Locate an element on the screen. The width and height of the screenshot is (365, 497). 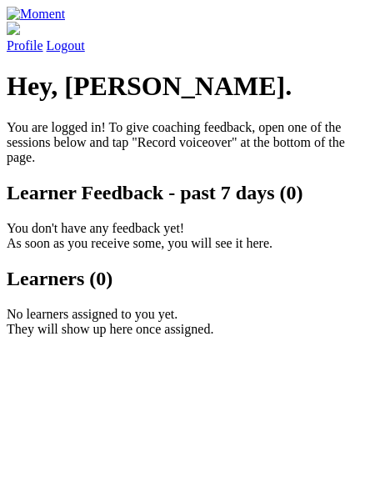
a: Profile is located at coordinates (182, 37).